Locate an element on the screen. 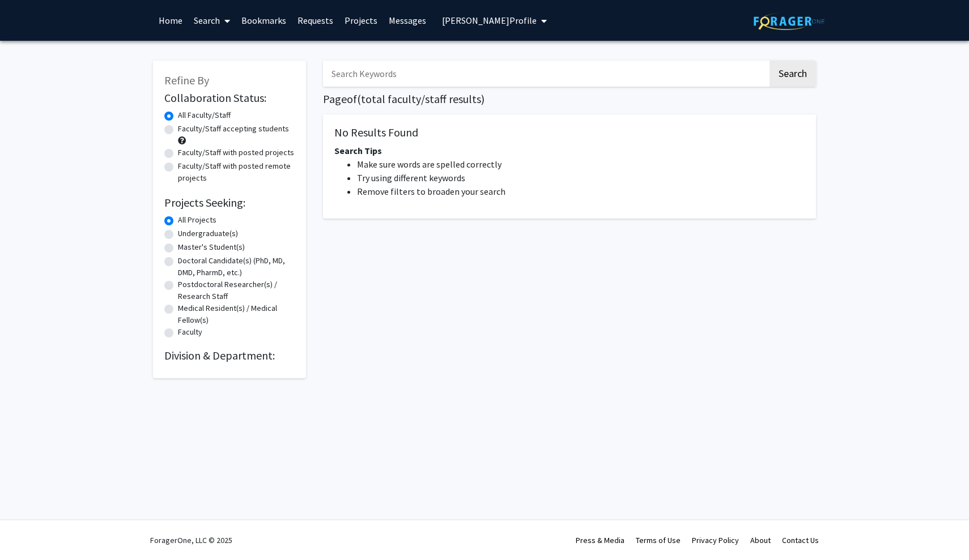 The height and width of the screenshot is (560, 969). label: Faculty/Staff with posted projects is located at coordinates (236, 152).